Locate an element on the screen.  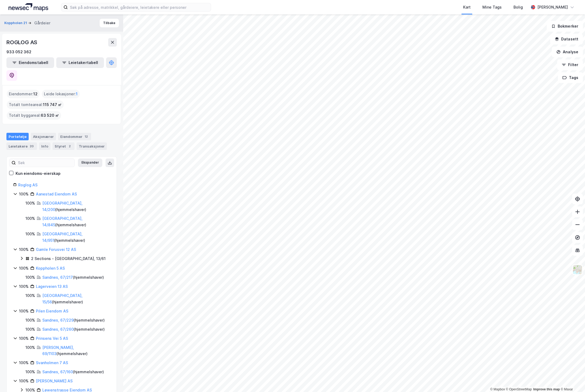
div: 12 is located at coordinates (86, 136).